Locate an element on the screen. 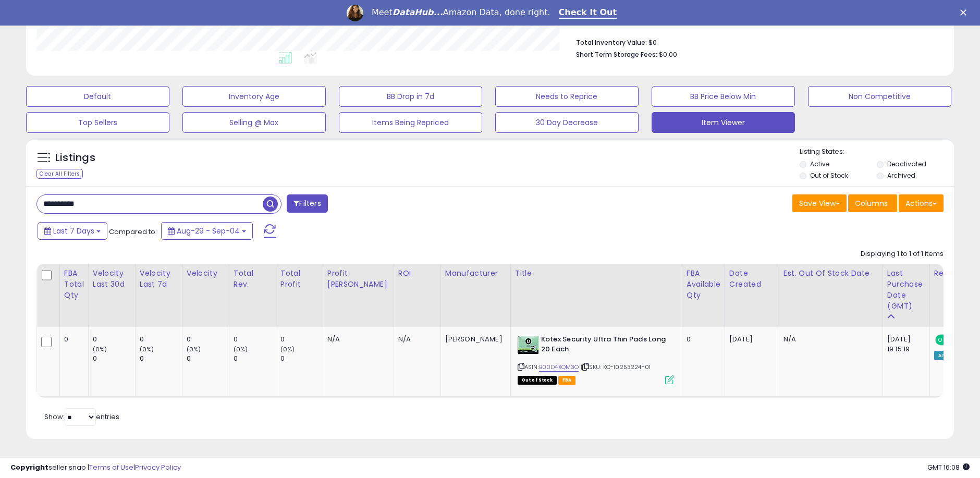 The width and height of the screenshot is (980, 478). b: Kotex Security Ultra Thin Pads Long 20 Each is located at coordinates (605, 345).